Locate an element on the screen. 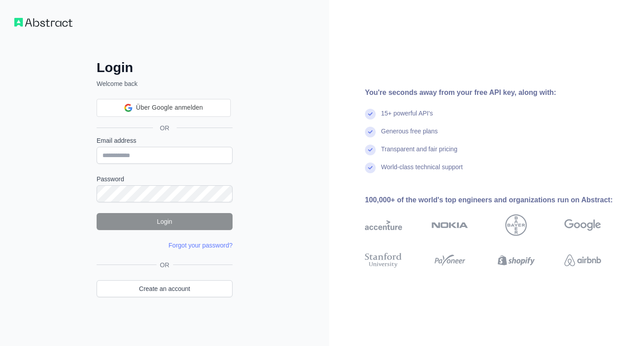  img: nokia is located at coordinates (450, 225).